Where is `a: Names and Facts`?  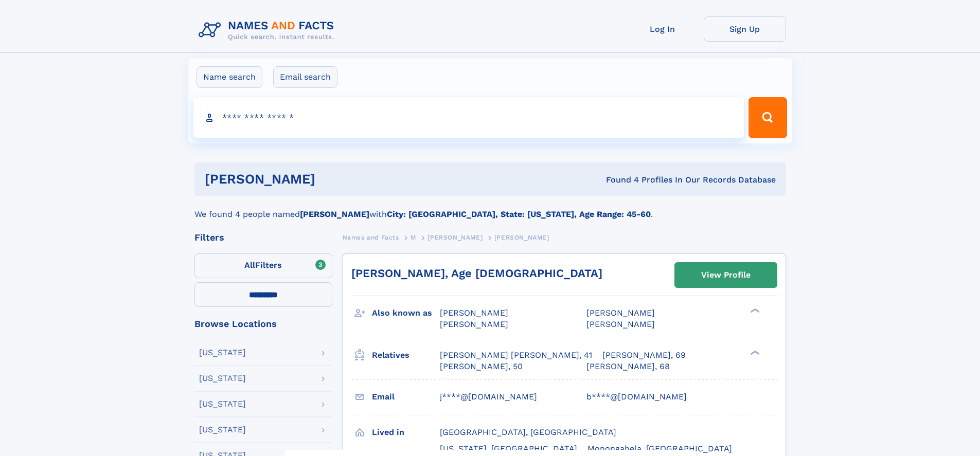 a: Names and Facts is located at coordinates (371, 237).